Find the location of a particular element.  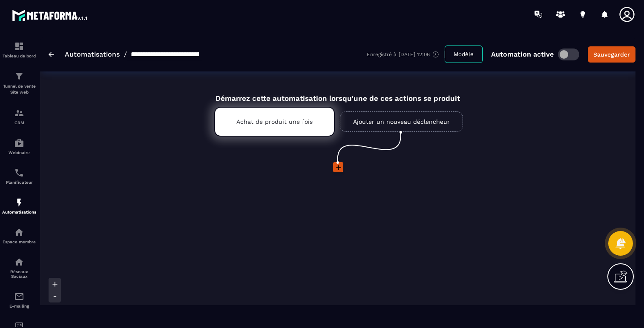

img: scheduler is located at coordinates (19, 173).